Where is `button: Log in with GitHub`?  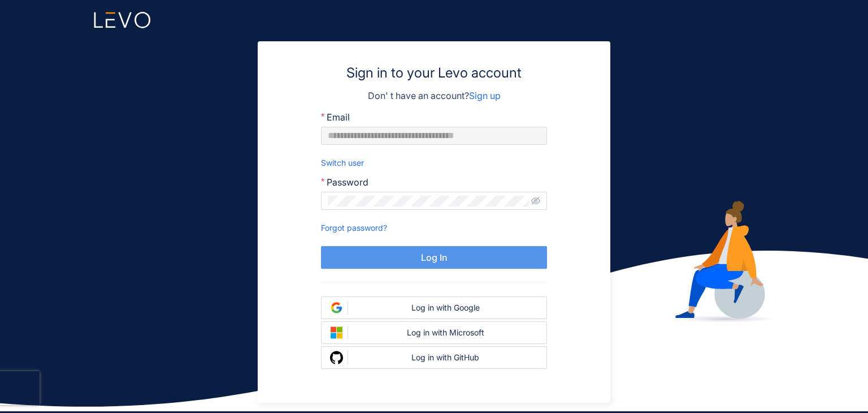
button: Log in with GitHub is located at coordinates (434, 357).